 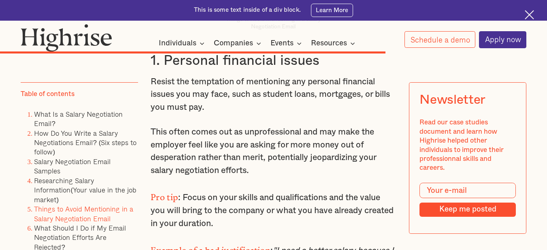 I want to click on a: How Do You Write a Salary Negotiations Email? (Six steps to follow), so click(x=85, y=142).